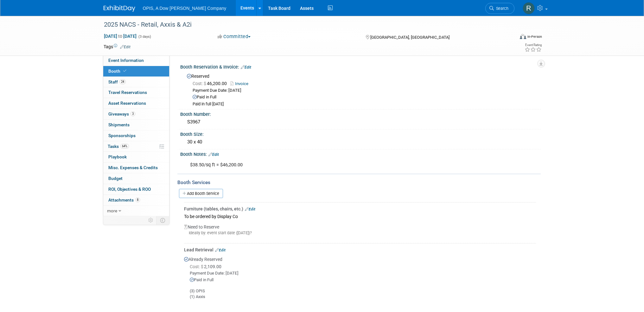 Image resolution: width=644 pixels, height=312 pixels. What do you see at coordinates (136, 60) in the screenshot?
I see `a: Event Information` at bounding box center [136, 60].